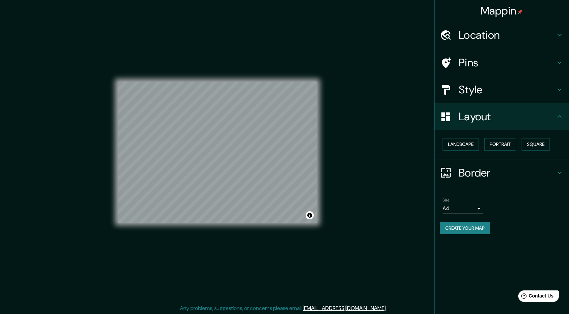  Describe the element at coordinates (465, 228) in the screenshot. I see `button: Create your map` at that location.